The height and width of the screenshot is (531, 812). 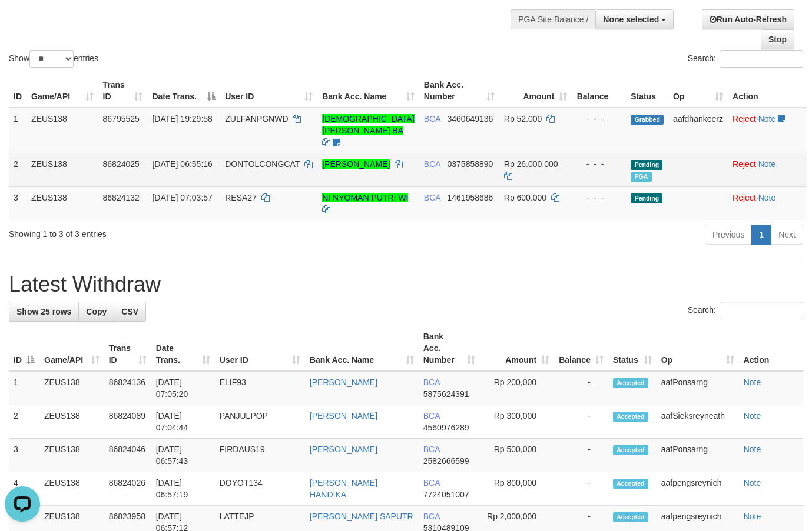 I want to click on th: Action, so click(x=767, y=91).